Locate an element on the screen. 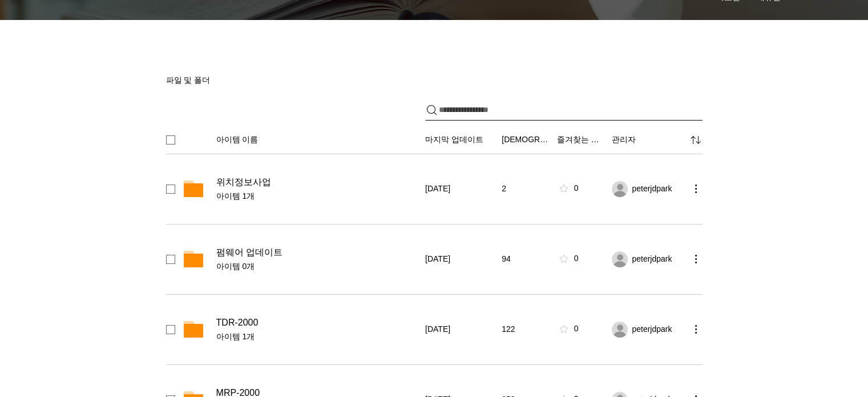  div: 94 is located at coordinates (526, 259).